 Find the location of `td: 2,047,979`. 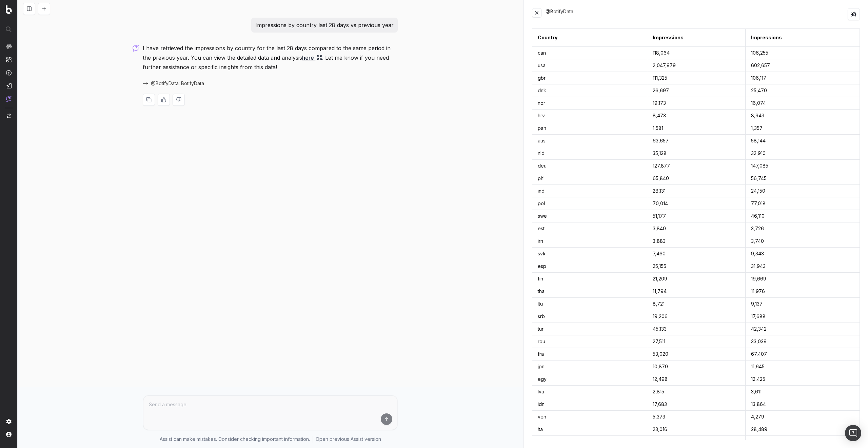

td: 2,047,979 is located at coordinates (697, 66).